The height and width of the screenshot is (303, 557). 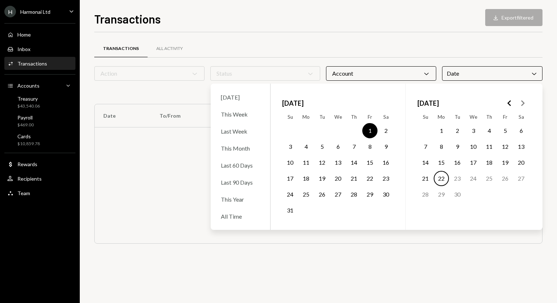 What do you see at coordinates (505, 163) in the screenshot?
I see `button: Friday, September 19th, 2025` at bounding box center [505, 163].